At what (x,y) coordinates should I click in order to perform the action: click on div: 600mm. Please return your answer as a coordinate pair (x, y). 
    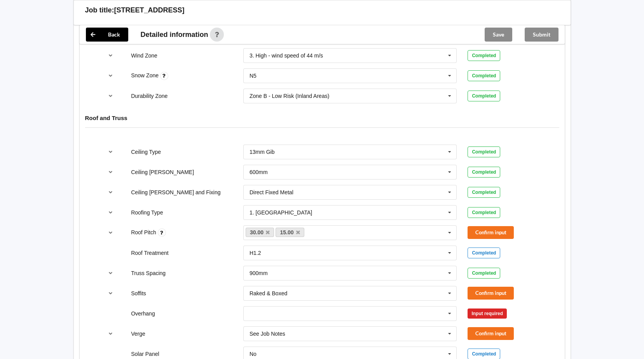
    Looking at the image, I should click on (259, 172).